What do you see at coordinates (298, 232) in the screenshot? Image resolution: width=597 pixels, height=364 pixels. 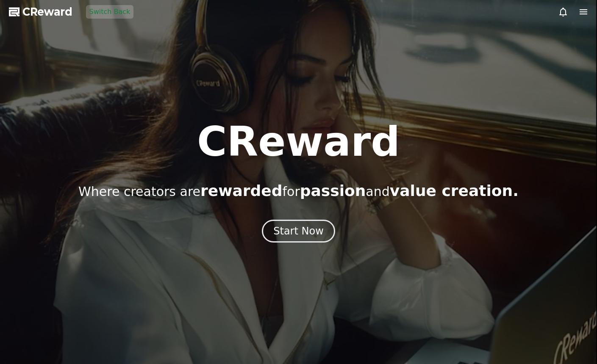 I see `a: Start Now` at bounding box center [298, 232].